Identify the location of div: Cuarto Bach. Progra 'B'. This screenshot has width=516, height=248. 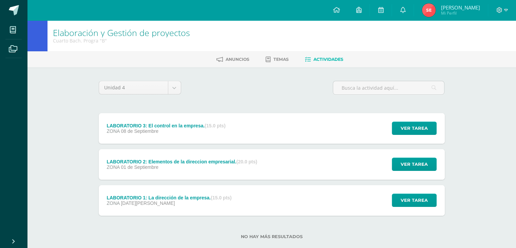
(122, 40).